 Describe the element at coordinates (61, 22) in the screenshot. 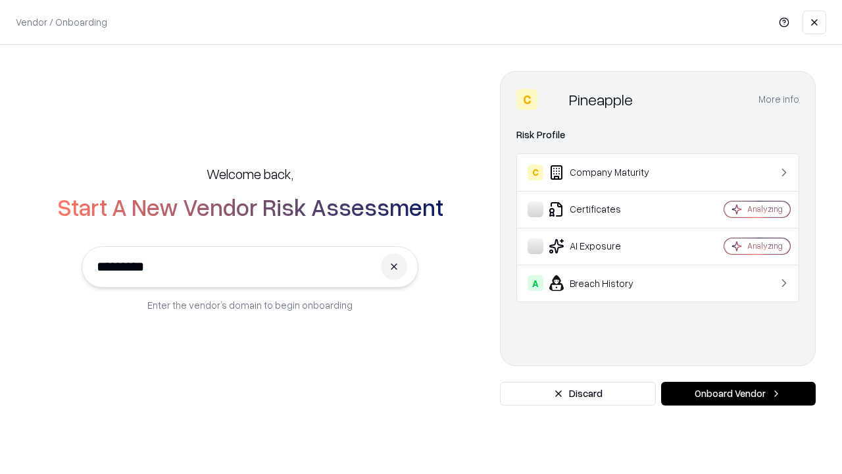

I see `p: Vendor / Onboarding` at that location.